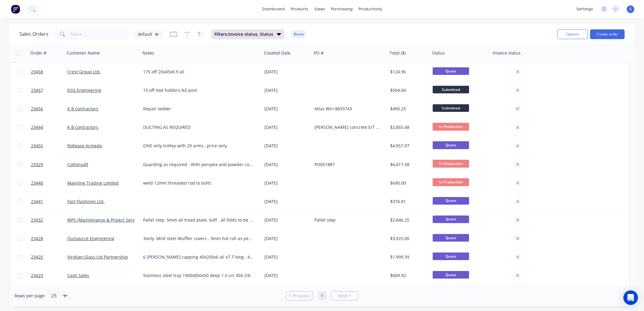  I want to click on div: Notes, so click(149, 53).